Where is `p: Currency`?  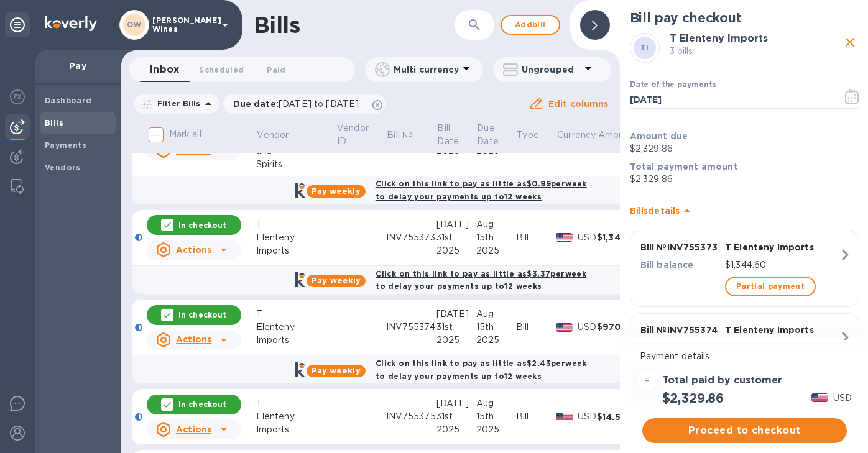 p: Currency is located at coordinates (576, 135).